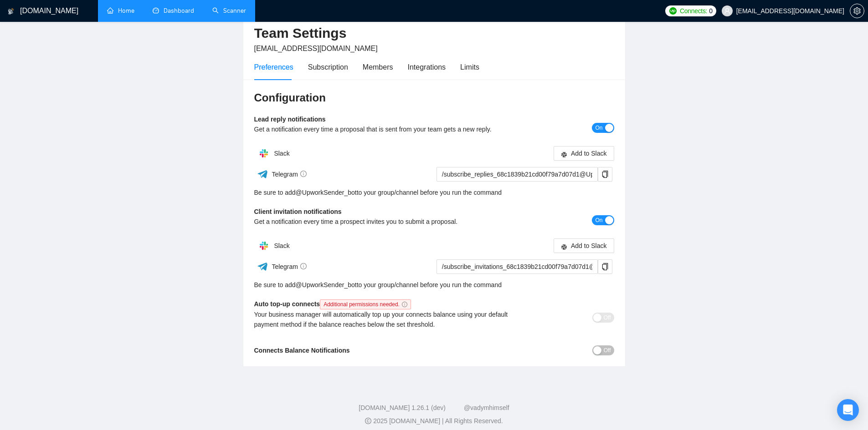  Describe the element at coordinates (378, 67) in the screenshot. I see `div: Members` at that location.